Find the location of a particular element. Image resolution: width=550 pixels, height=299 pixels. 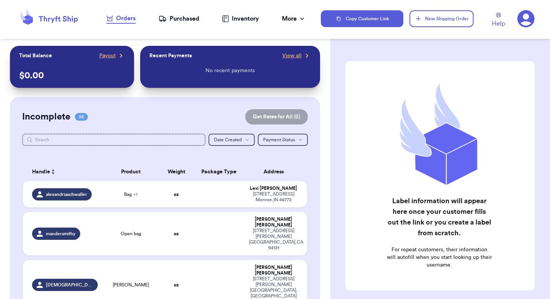

span: Help is located at coordinates (498, 24).